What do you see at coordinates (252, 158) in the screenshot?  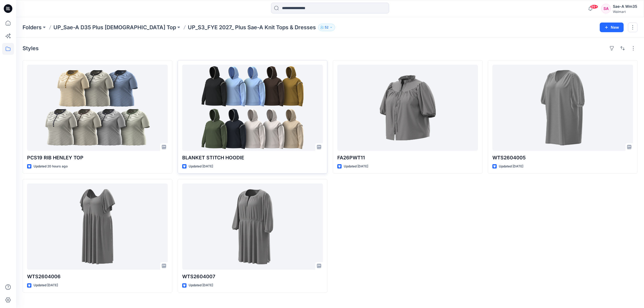 I see `p: BLANKET STITCH HOODIE` at bounding box center [252, 158].